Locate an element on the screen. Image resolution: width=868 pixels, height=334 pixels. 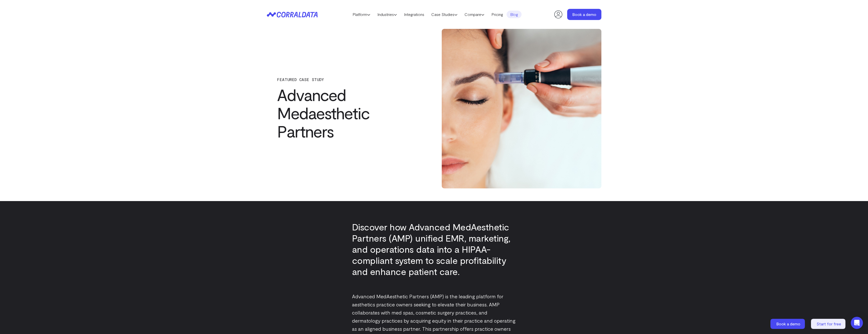
span: Book a demo is located at coordinates (789, 324).